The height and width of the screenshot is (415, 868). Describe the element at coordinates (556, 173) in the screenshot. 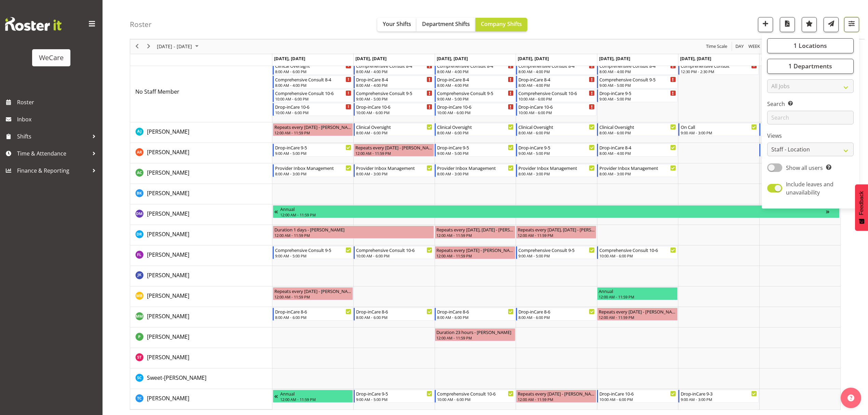

I see `div: 8:00 AM - 3:00 PM` at that location.